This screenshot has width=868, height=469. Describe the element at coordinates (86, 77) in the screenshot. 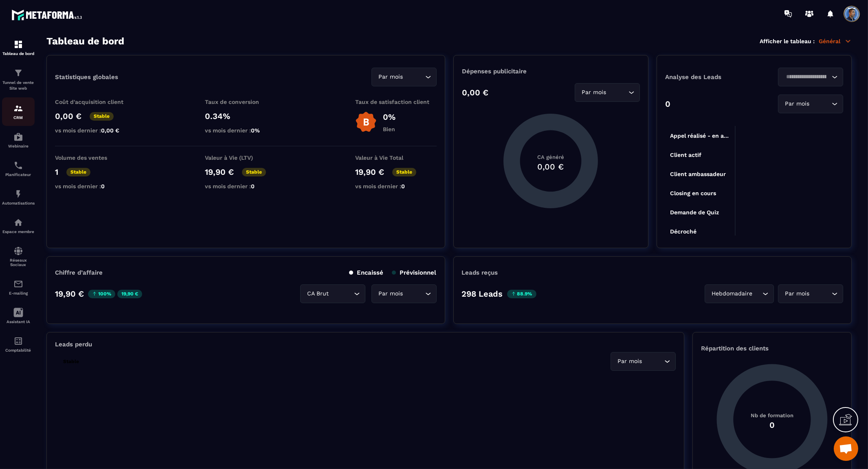

I see `p: Statistiques globales` at that location.